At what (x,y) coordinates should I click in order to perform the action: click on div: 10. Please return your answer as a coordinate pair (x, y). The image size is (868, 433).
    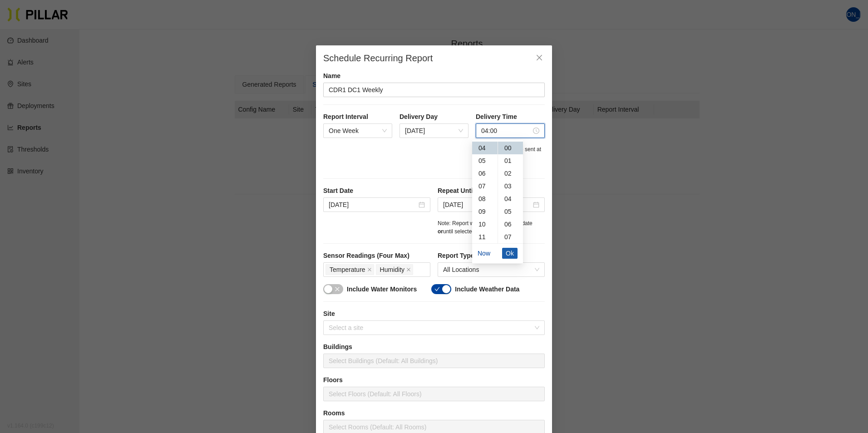
    Looking at the image, I should click on (485, 225).